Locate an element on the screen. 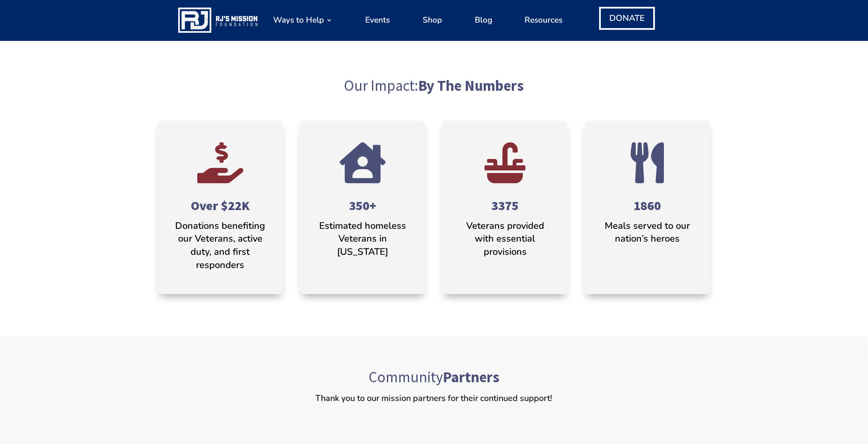  span: 3375 is located at coordinates (505, 206).